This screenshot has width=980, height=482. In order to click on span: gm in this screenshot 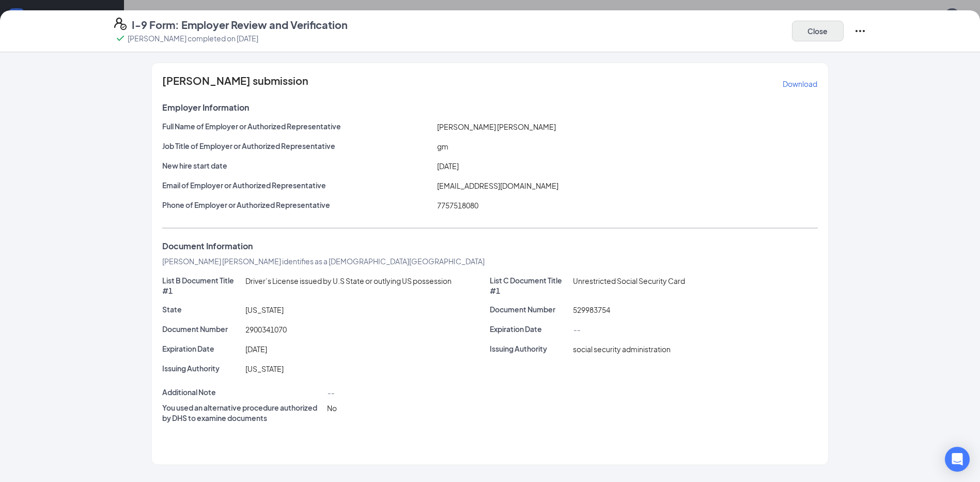, I will do `click(443, 146)`.